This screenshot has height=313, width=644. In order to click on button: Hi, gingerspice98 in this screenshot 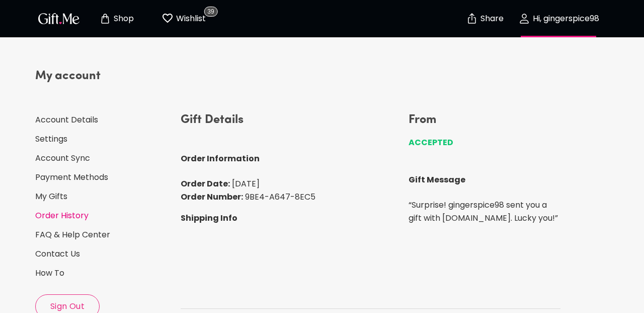, I will do `click(558, 19)`.